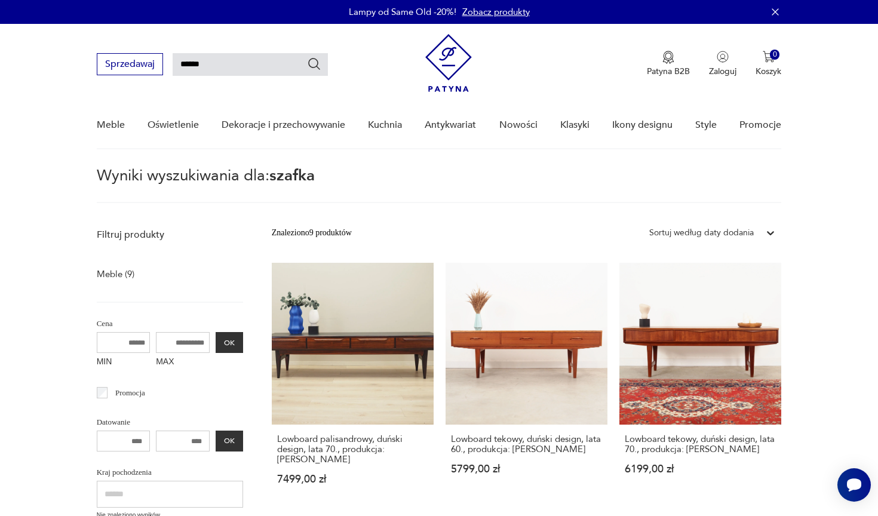 Image resolution: width=878 pixels, height=516 pixels. Describe the element at coordinates (449, 63) in the screenshot. I see `img: Patyna - sklep z meblami i dekoracjami vintage` at that location.